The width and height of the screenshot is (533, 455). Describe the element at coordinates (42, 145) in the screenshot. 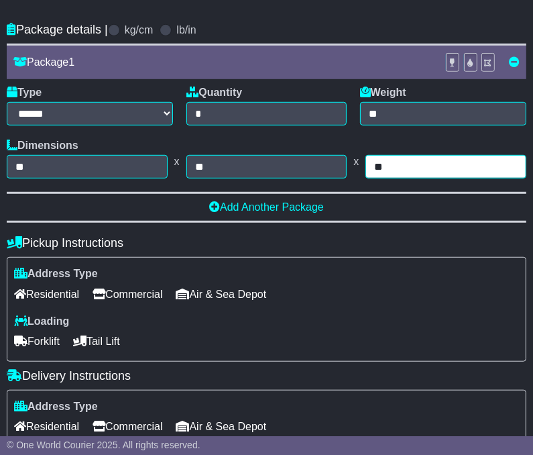

I see `label: Dimensions` at that location.